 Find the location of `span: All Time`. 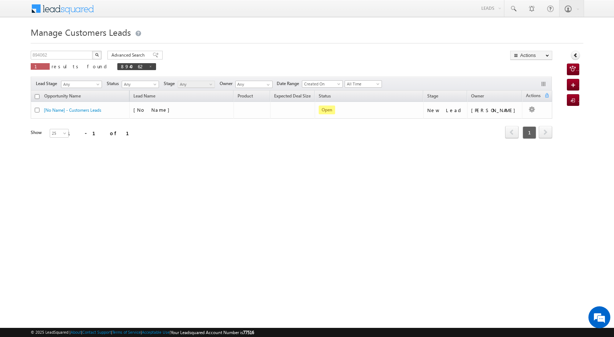

span: All Time is located at coordinates (362, 84).